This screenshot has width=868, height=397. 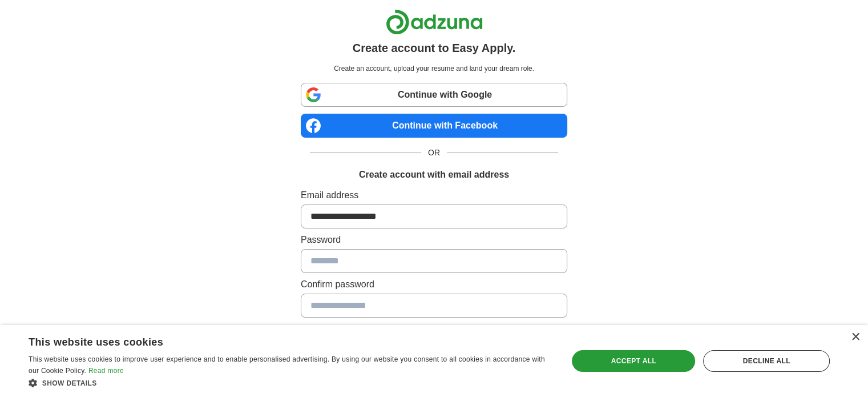 I want to click on h1: Create account to Easy Apply., so click(x=434, y=48).